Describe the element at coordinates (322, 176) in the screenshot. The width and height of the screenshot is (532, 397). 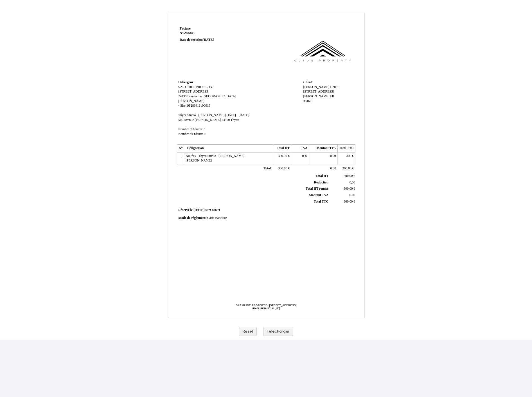
I see `span: Total HT` at that location.